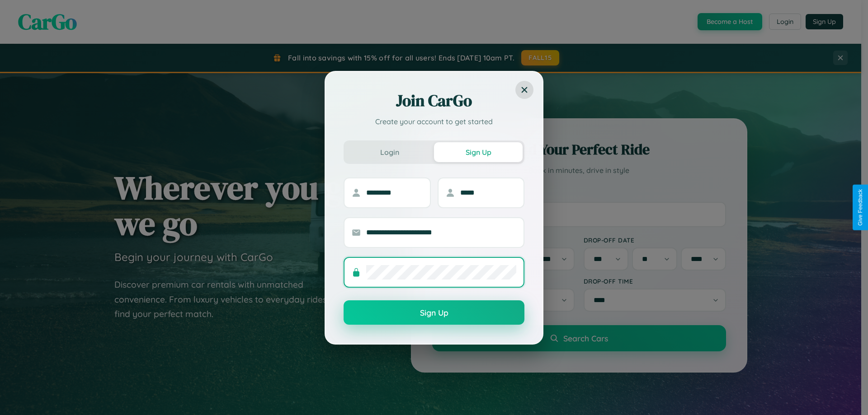 Image resolution: width=868 pixels, height=415 pixels. What do you see at coordinates (434, 122) in the screenshot?
I see `p: Create your account to get started` at bounding box center [434, 122].